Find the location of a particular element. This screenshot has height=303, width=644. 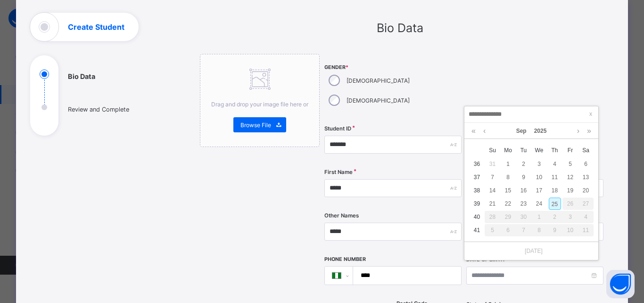

th: Thu is located at coordinates (555, 150).